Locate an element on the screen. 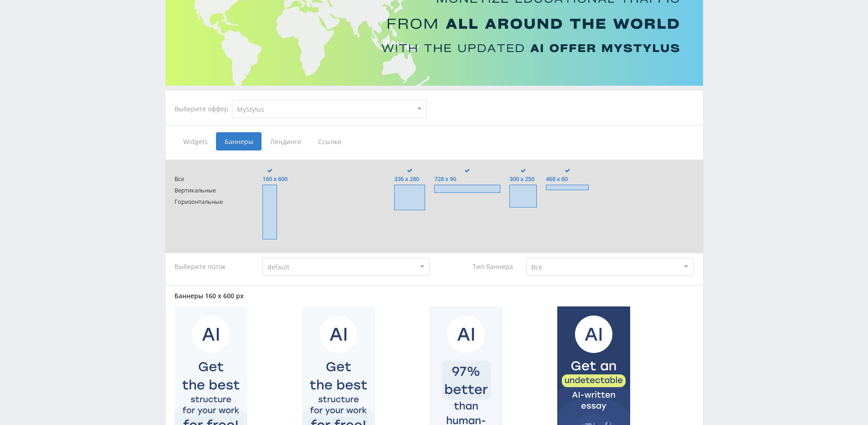 The image size is (868, 425). span: 468 x 60 is located at coordinates (567, 179).